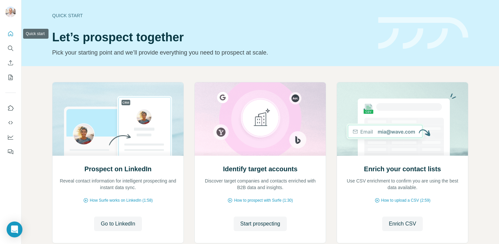 Image resolution: width=499 pixels, height=244 pixels. Describe the element at coordinates (11, 151) in the screenshot. I see `button: Feedback` at that location.